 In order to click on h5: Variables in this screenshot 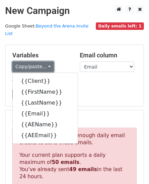, I will do `click(41, 55)`.